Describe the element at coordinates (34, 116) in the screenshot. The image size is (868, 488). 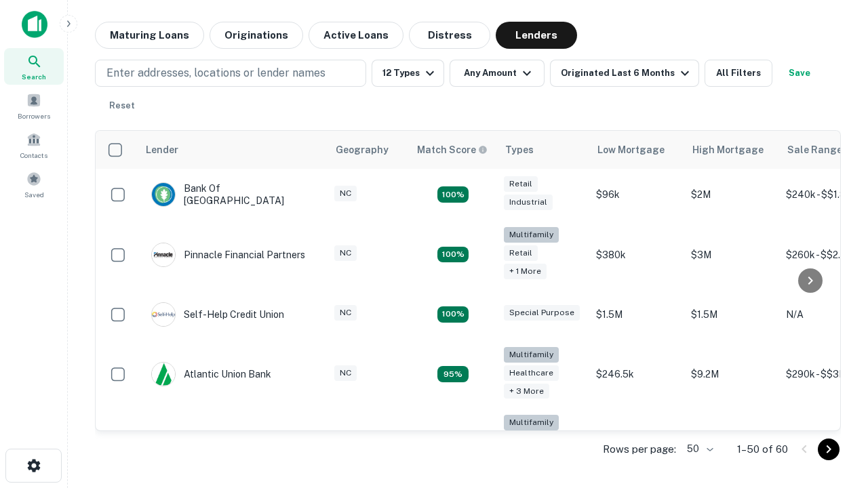
I see `span: Borrowers` at that location.